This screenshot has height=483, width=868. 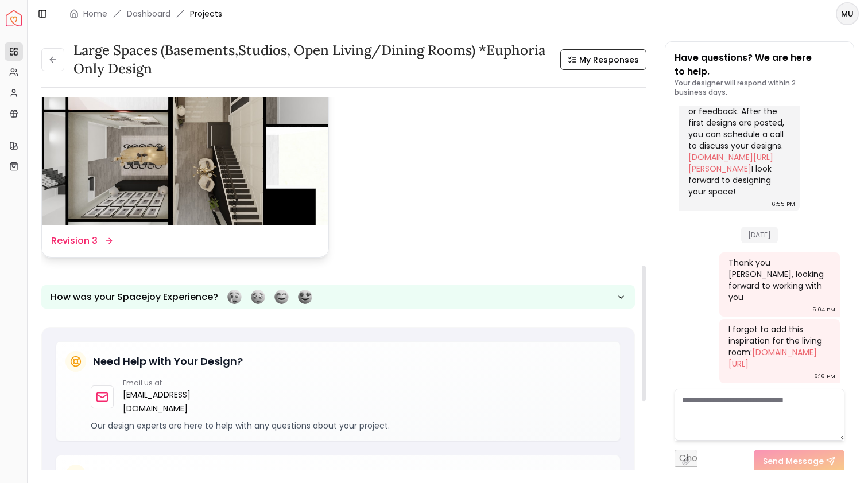 What do you see at coordinates (146, 14) in the screenshot?
I see `nav: breadcrumb` at bounding box center [146, 14].